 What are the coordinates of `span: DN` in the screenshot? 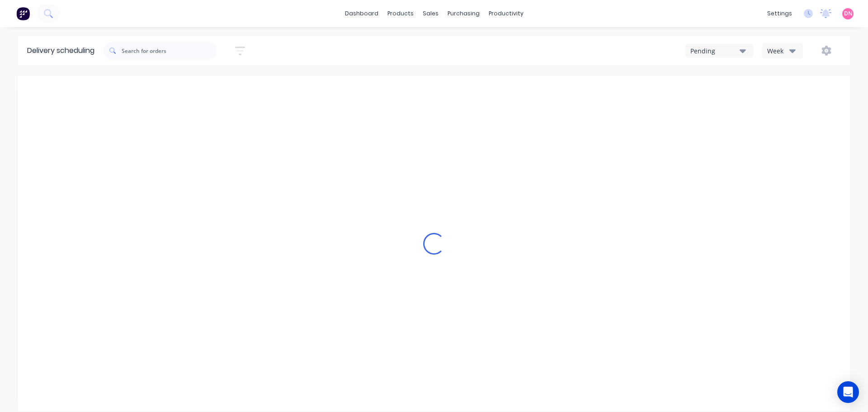 It's located at (848, 13).